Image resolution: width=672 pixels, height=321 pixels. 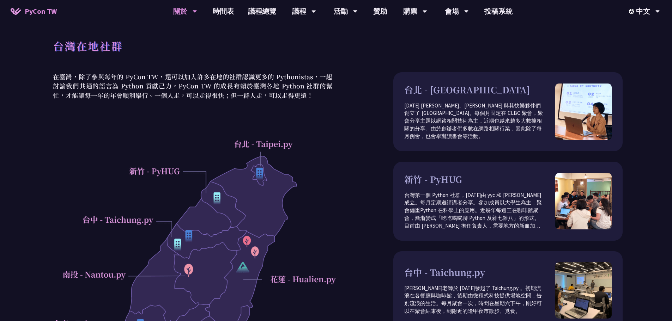 I want to click on a: PyCon TW, so click(x=33, y=11).